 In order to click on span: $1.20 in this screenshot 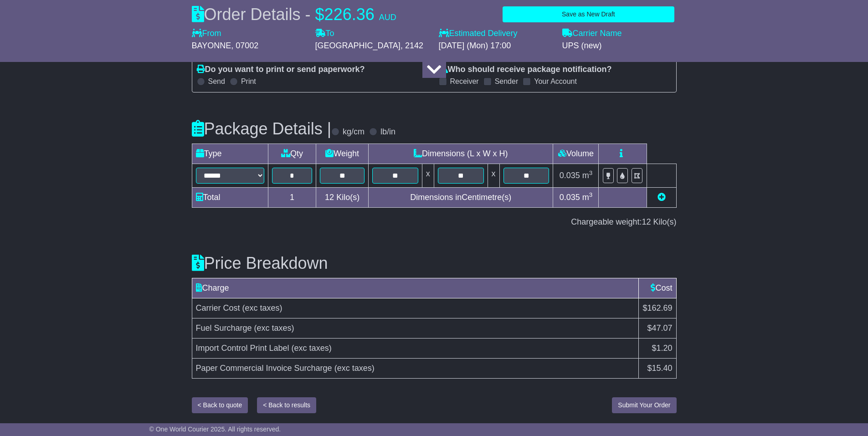, I will do `click(662, 348)`.